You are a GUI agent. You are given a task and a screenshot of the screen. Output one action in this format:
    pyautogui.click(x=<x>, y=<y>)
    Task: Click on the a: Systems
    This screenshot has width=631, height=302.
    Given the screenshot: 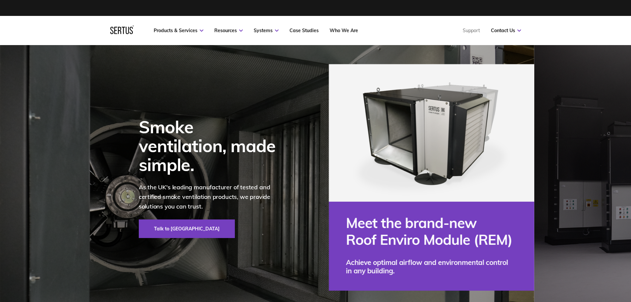 What is the action you would take?
    pyautogui.click(x=266, y=30)
    